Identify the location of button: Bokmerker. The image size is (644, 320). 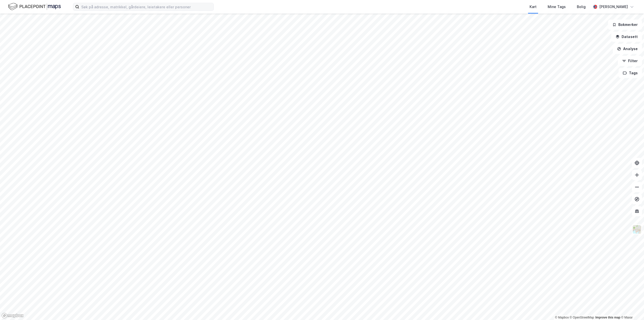
(625, 25).